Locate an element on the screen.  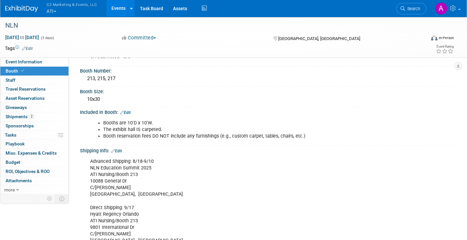
span: 2 is located at coordinates (31, 116).